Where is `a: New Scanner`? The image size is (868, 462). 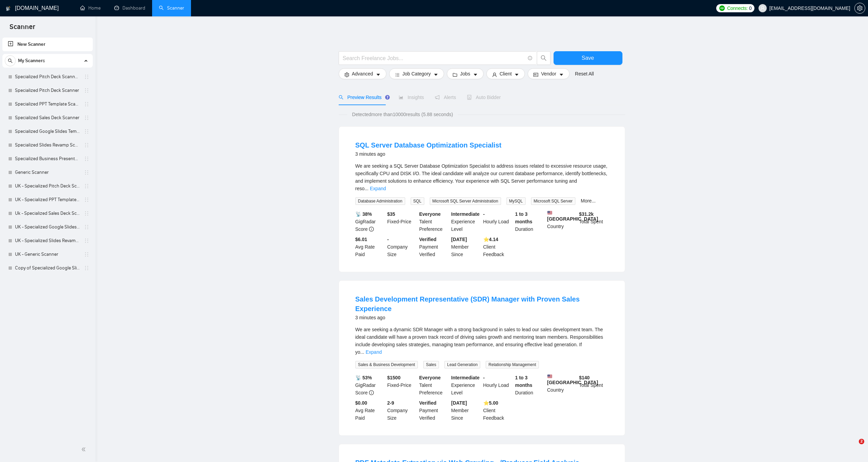 a: New Scanner is located at coordinates (48, 45).